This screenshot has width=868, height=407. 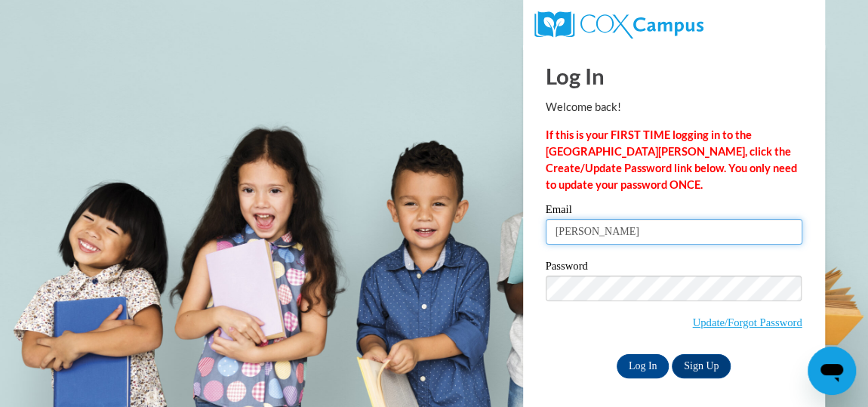 What do you see at coordinates (674, 107) in the screenshot?
I see `p: Welcome back!` at bounding box center [674, 107].